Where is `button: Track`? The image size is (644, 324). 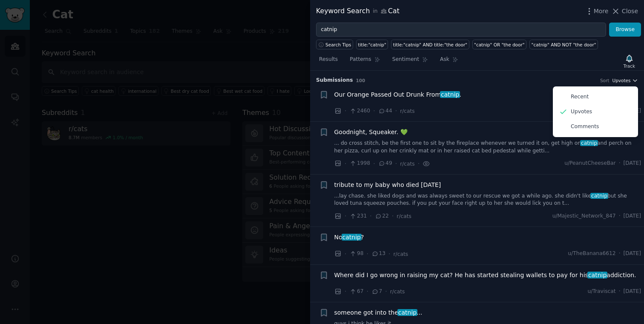
button: Track is located at coordinates (629, 61).